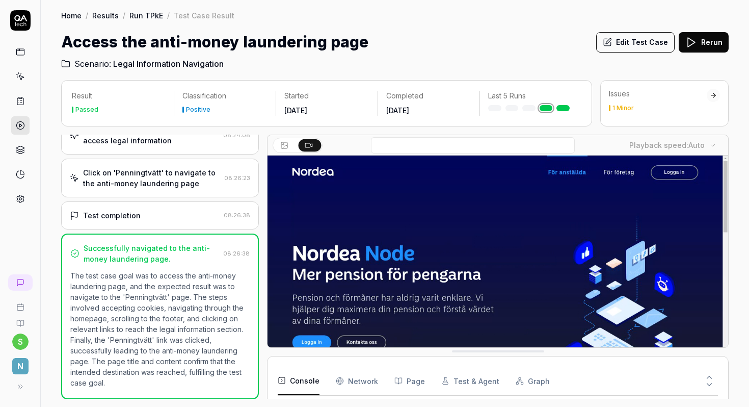  I want to click on span: Legal Information Navigation, so click(168, 64).